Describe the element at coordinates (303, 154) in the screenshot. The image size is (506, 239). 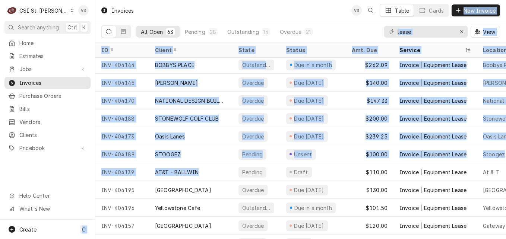
I see `div: Unsent` at that location.